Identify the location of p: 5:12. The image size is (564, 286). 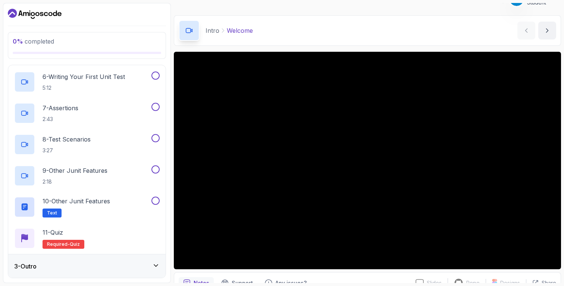
(84, 88).